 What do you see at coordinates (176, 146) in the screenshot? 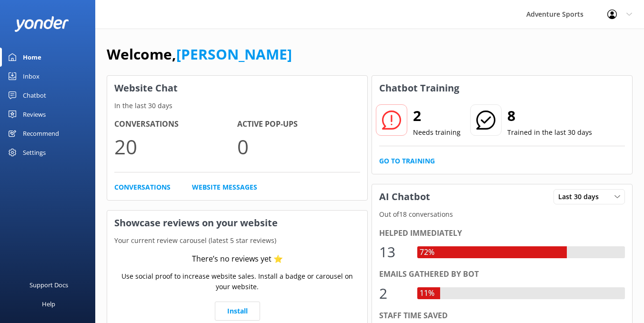
I see `p: 20` at bounding box center [176, 146].